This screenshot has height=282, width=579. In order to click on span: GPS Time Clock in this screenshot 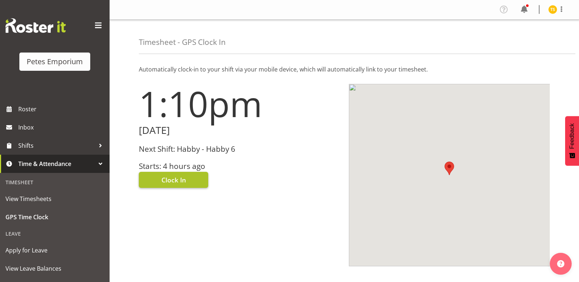, I will do `click(55, 217)`.